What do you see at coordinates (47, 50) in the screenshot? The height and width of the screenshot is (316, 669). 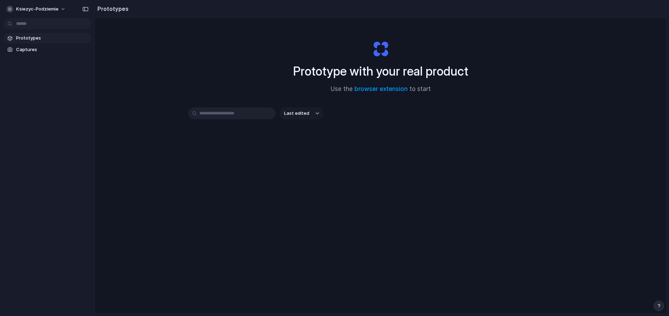 I see `a: Captures` at bounding box center [47, 50].